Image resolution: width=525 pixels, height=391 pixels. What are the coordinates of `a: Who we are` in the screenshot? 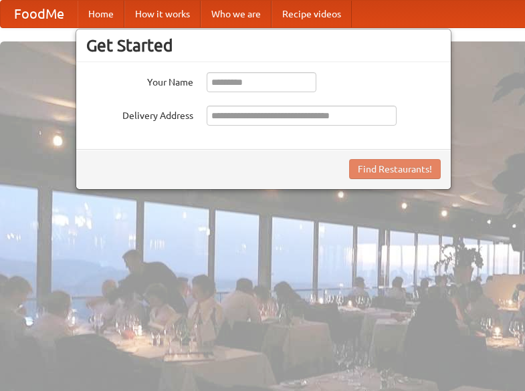 It's located at (236, 14).